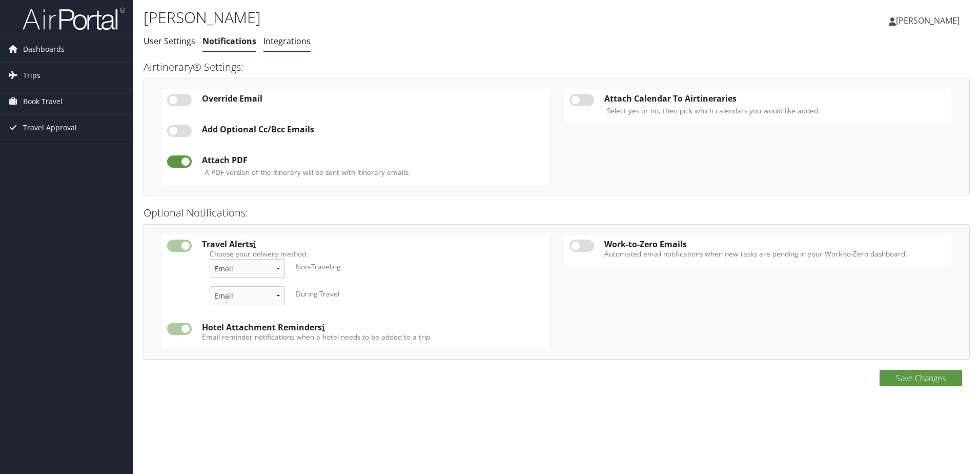 The height and width of the screenshot is (474, 980). What do you see at coordinates (372, 130) in the screenshot?
I see `div: Add Optional Cc/Bcc Emails` at bounding box center [372, 130].